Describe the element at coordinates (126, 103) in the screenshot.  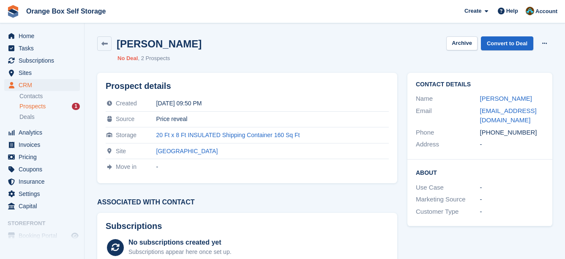
I see `span: Created` at that location.